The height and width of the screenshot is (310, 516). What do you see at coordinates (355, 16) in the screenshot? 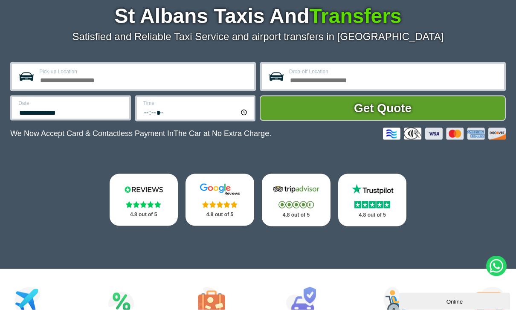
I see `span: Transfers` at bounding box center [355, 16].